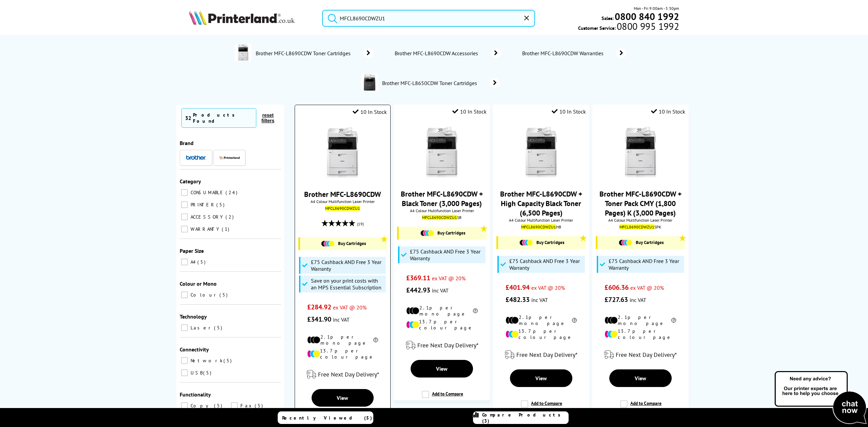 This screenshot has height=427, width=868. I want to click on span: 32, so click(188, 118).